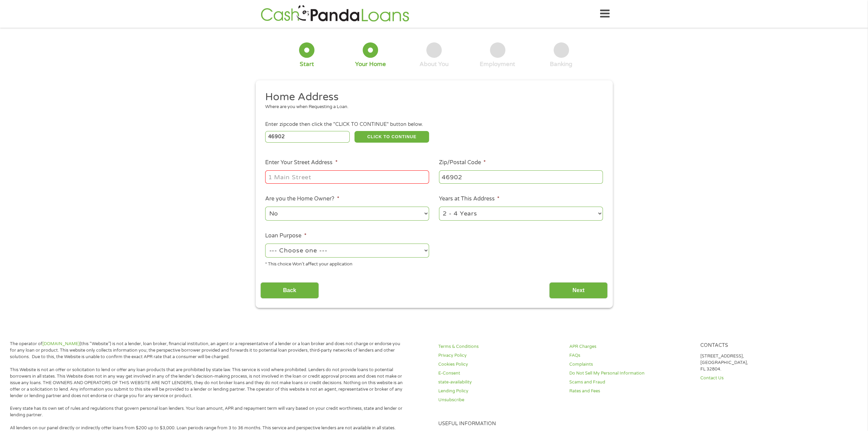 This screenshot has height=431, width=868. Describe the element at coordinates (578, 291) in the screenshot. I see `input: Next` at that location.